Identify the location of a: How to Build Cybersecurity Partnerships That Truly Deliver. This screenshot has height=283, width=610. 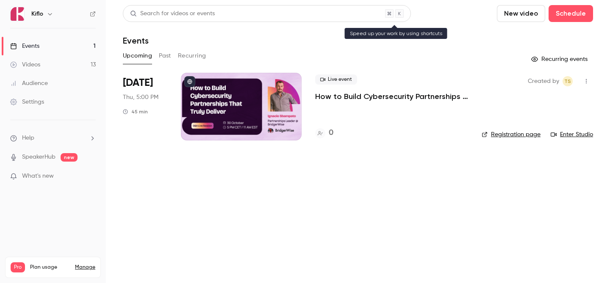
(391, 97).